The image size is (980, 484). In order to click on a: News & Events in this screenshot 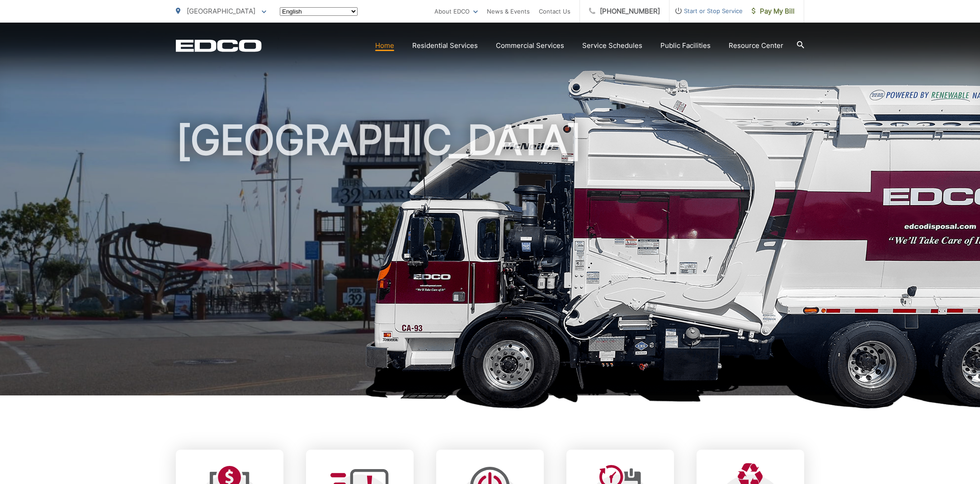, I will do `click(508, 11)`.